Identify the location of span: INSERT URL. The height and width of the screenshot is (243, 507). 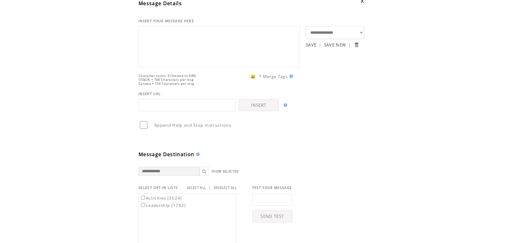
(150, 94).